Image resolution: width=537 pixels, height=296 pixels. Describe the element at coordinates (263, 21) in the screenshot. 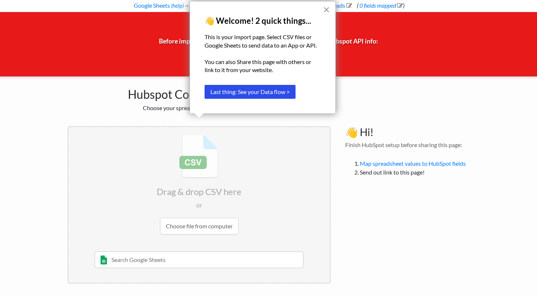

I see `p: 👋 Welcome! 2 quick things...` at that location.